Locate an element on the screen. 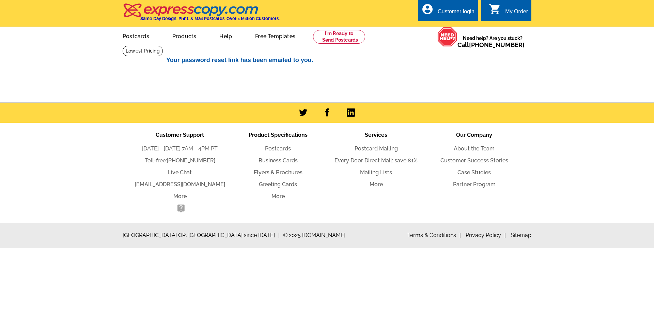 This screenshot has height=323, width=654. a: Free Templates is located at coordinates (275, 35).